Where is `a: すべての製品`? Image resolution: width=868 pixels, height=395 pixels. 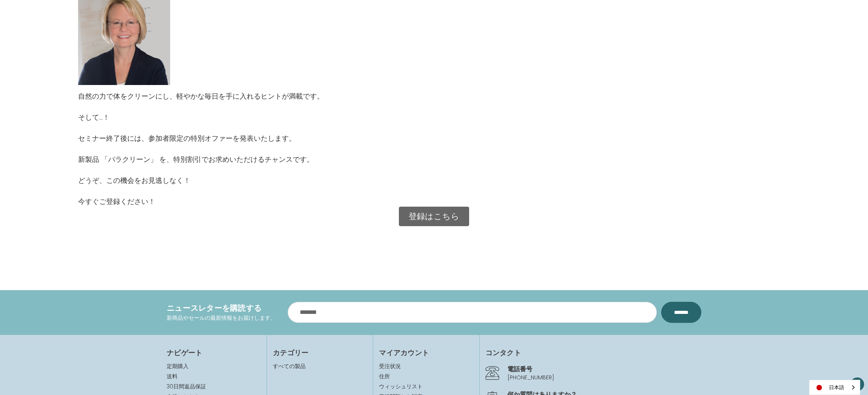 a: すべての製品 is located at coordinates (289, 366).